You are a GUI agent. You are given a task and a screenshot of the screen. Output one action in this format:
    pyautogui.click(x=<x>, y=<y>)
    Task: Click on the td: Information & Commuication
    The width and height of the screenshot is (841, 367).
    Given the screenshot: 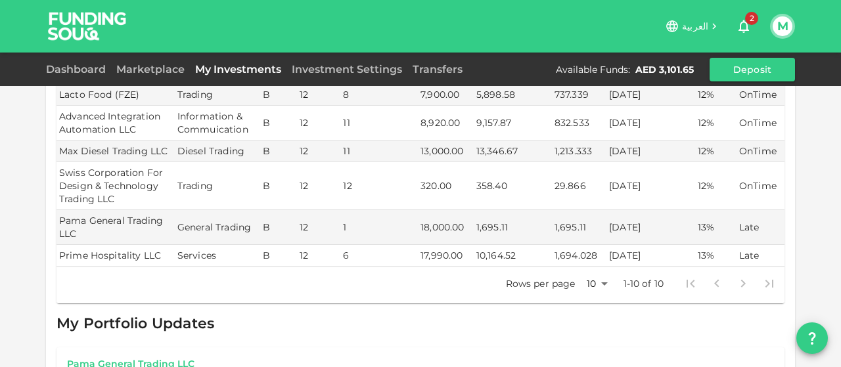 What is the action you would take?
    pyautogui.click(x=218, y=123)
    